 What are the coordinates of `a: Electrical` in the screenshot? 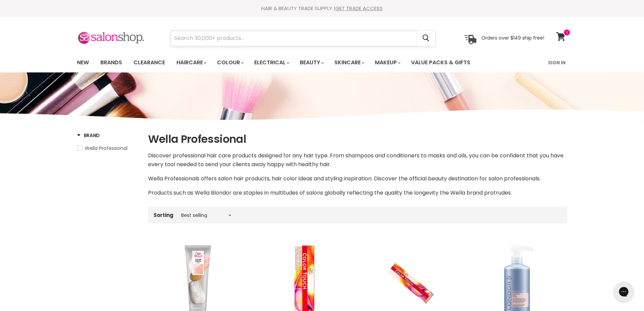 It's located at (271, 62).